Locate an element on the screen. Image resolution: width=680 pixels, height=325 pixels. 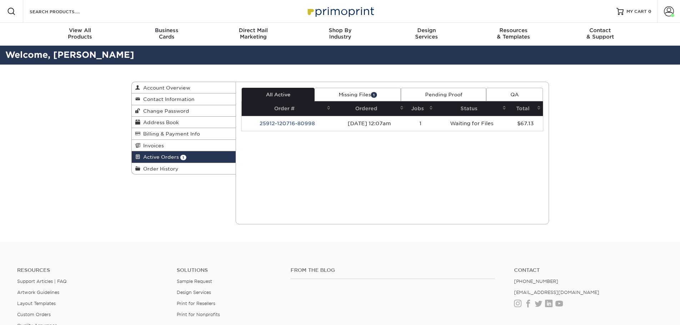
h4: From the Blog is located at coordinates (393, 270).